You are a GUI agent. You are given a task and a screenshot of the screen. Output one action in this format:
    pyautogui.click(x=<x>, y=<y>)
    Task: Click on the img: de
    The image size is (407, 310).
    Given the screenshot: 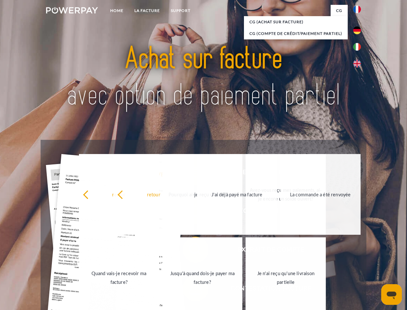 What is the action you would take?
    pyautogui.click(x=357, y=30)
    